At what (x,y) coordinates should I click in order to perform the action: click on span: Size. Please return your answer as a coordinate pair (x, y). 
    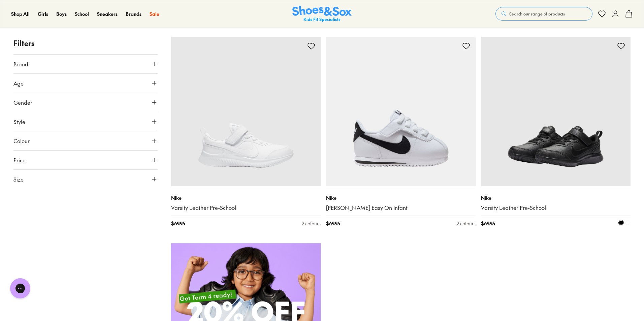
    Looking at the image, I should click on (18, 179).